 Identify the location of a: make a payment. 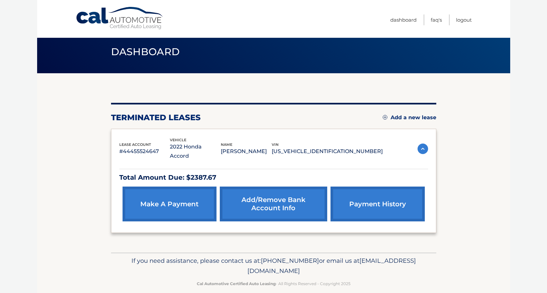
(170, 204).